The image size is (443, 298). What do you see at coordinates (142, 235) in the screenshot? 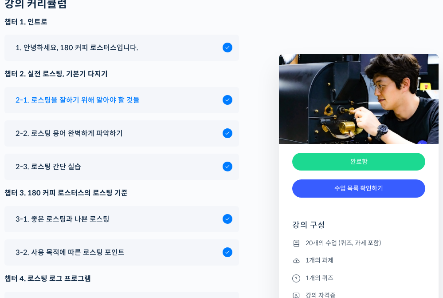
I see `a: 설정` at bounding box center [142, 235].